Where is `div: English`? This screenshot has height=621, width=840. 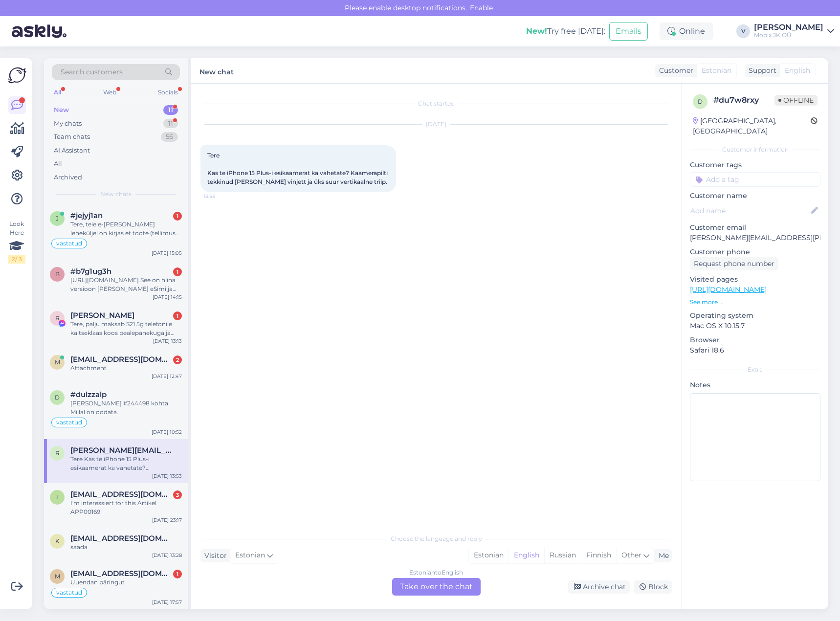 div: English is located at coordinates (526, 556).